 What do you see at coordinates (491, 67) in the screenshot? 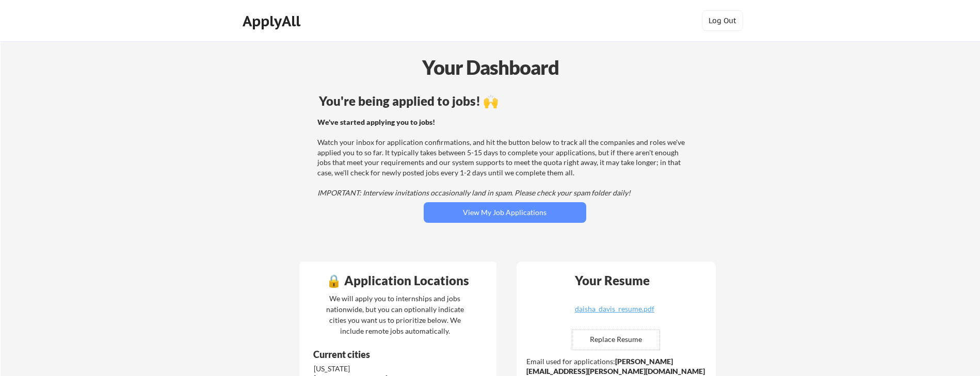
I see `div: Your Dashboard` at bounding box center [491, 67].